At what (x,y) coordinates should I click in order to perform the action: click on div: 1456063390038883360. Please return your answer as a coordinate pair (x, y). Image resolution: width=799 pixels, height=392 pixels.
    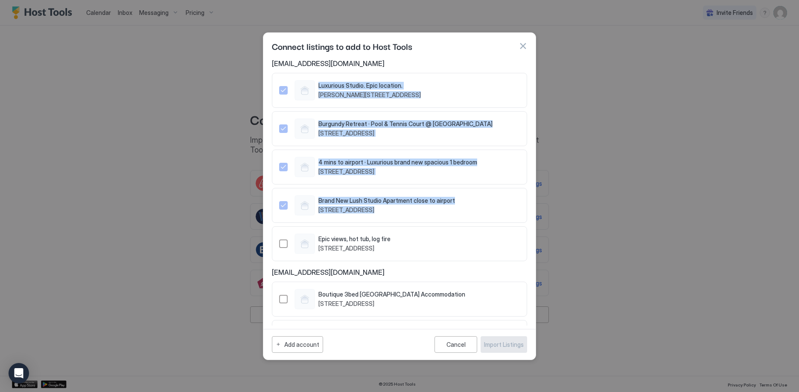
    Looking at the image, I should click on (399, 244).